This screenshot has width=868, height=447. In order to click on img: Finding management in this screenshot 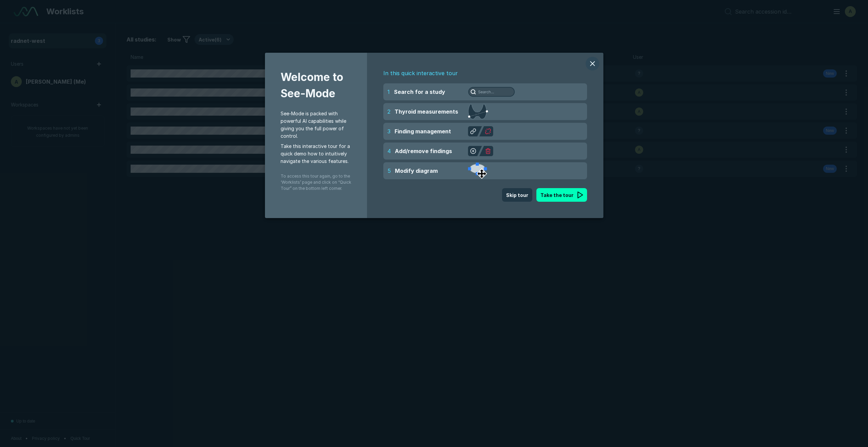, I will do `click(481, 132)`.